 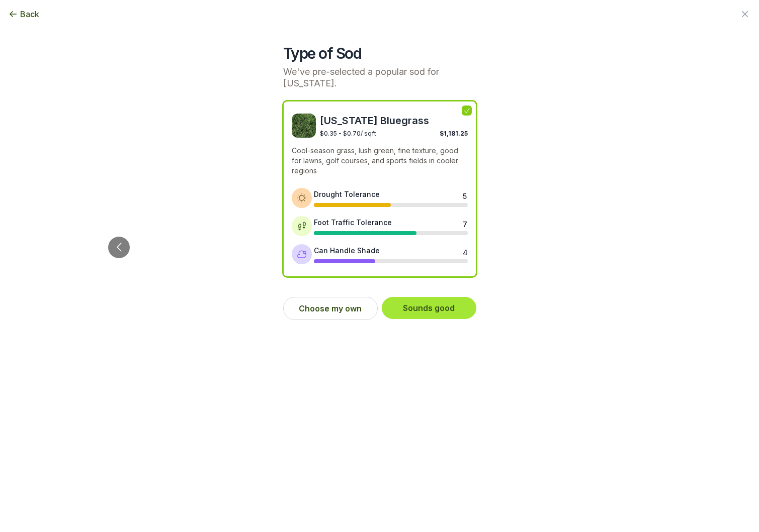 What do you see at coordinates (347, 251) in the screenshot?
I see `div: Can Handle Shade` at bounding box center [347, 251].